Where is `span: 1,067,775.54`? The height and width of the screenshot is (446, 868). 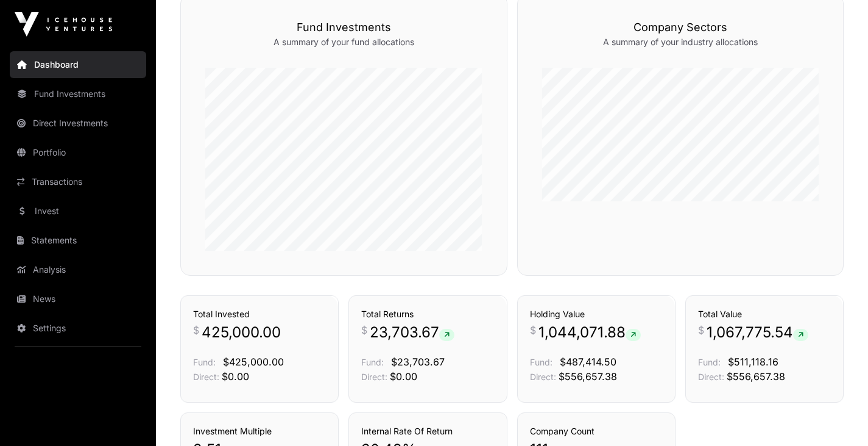
span: 1,067,775.54 is located at coordinates (757, 332).